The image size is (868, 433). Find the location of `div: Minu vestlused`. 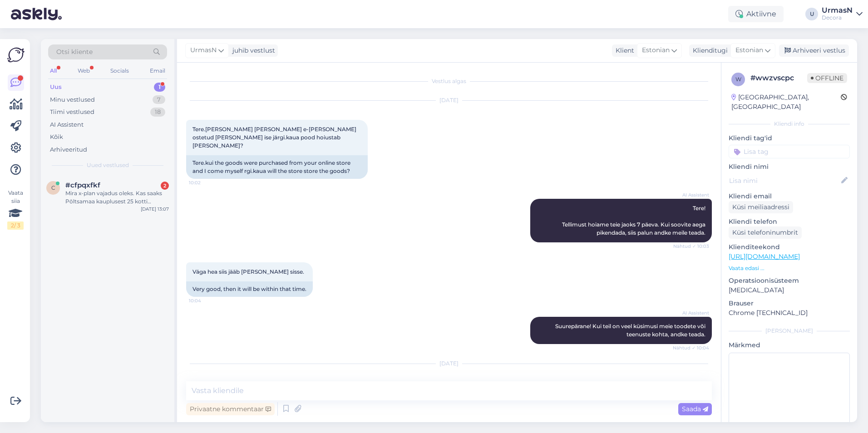

div: Minu vestlused is located at coordinates (72, 100).